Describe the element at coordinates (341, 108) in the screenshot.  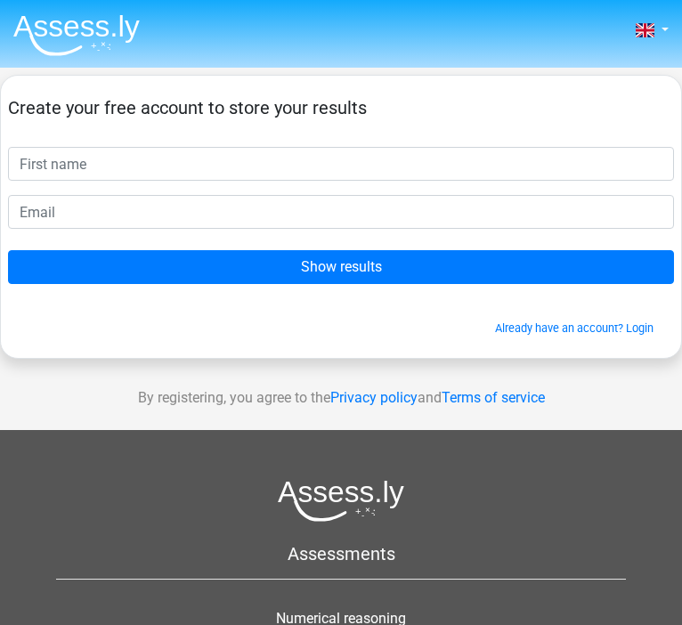
I see `h5: Create your free account to store your results` at that location.